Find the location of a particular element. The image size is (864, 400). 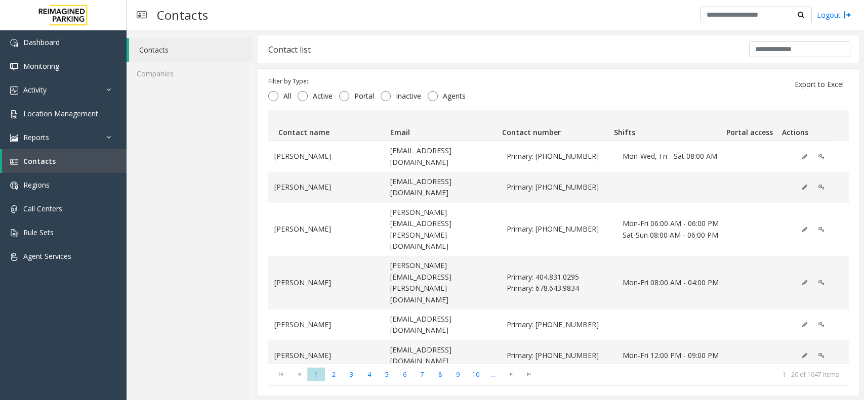

img: logout is located at coordinates (847, 15).